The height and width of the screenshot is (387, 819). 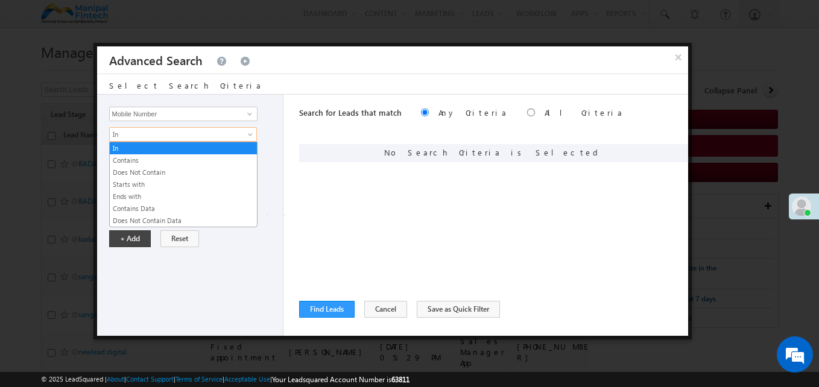 I want to click on span: 63811, so click(x=401, y=380).